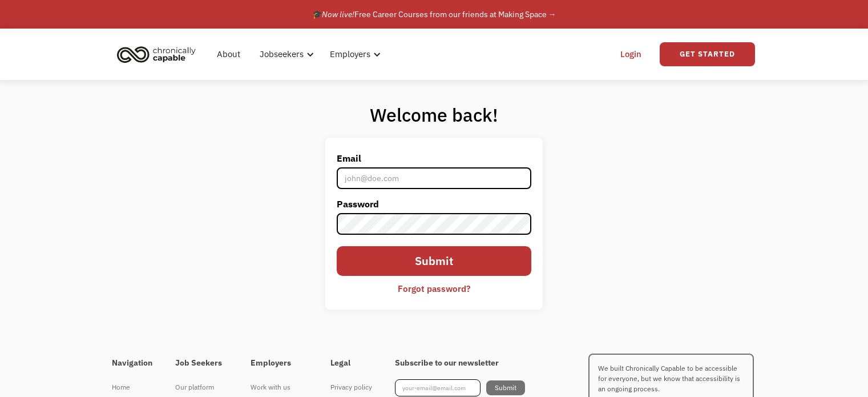  Describe the element at coordinates (434, 114) in the screenshot. I see `h1: Welcome back!` at that location.